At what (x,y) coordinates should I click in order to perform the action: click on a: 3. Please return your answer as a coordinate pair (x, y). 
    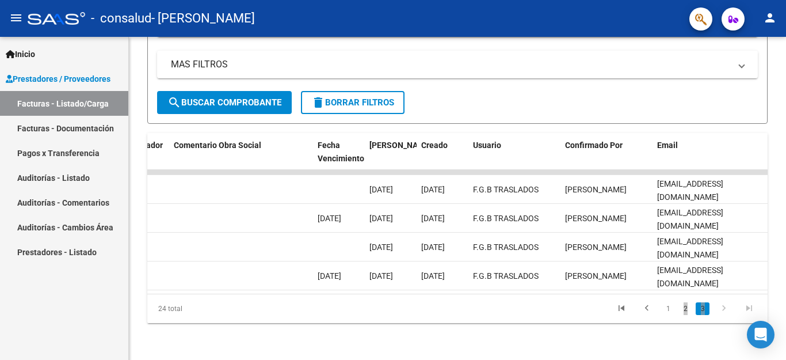
    Looking at the image, I should click on (703, 308).